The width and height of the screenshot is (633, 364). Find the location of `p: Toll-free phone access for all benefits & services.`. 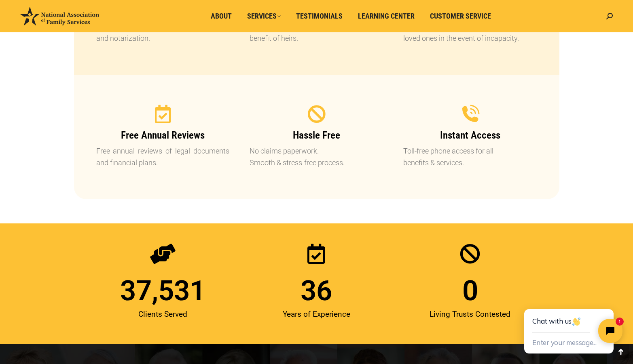

p: Toll-free phone access for all benefits & services. is located at coordinates (470, 157).